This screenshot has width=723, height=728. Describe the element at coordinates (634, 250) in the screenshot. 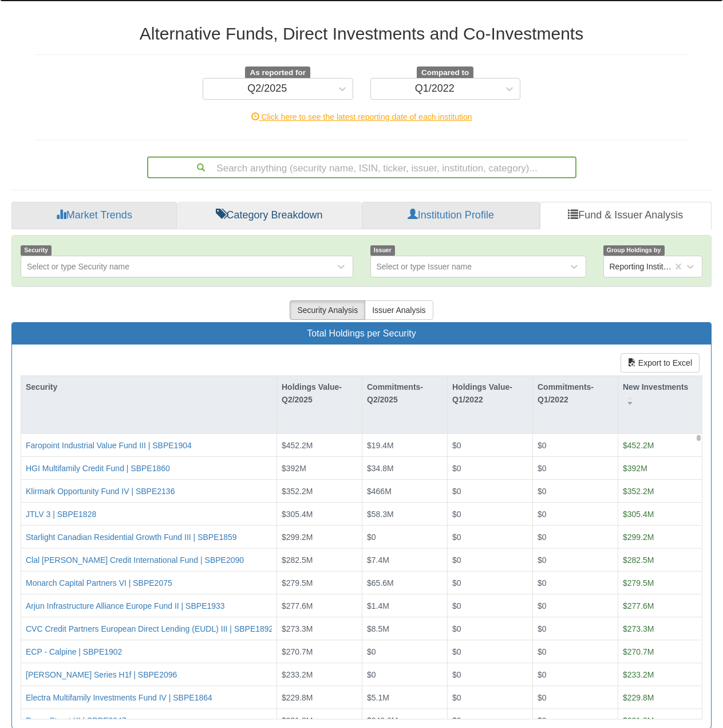

I see `span: Group Holdings by` at that location.